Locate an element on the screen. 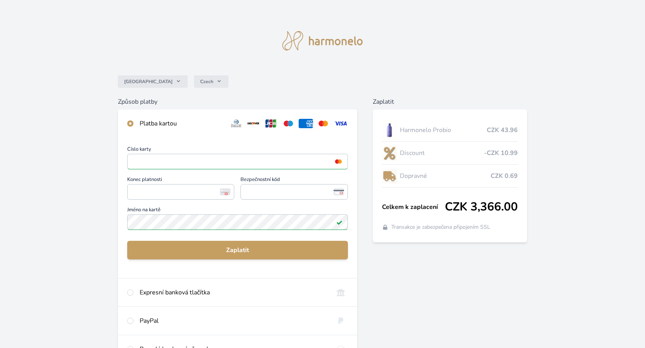 The height and width of the screenshot is (348, 645). img: visa.svg is located at coordinates (341, 123).